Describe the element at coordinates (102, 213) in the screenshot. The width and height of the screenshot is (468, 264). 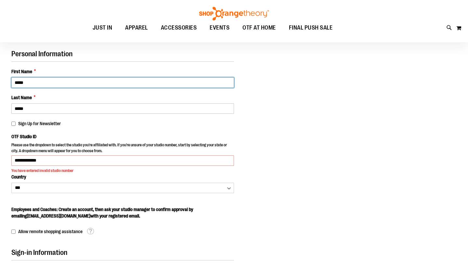
I see `span: Employees and Coaches: Create an account, then ask your studio manager to confirm approval by ema...` at that location.